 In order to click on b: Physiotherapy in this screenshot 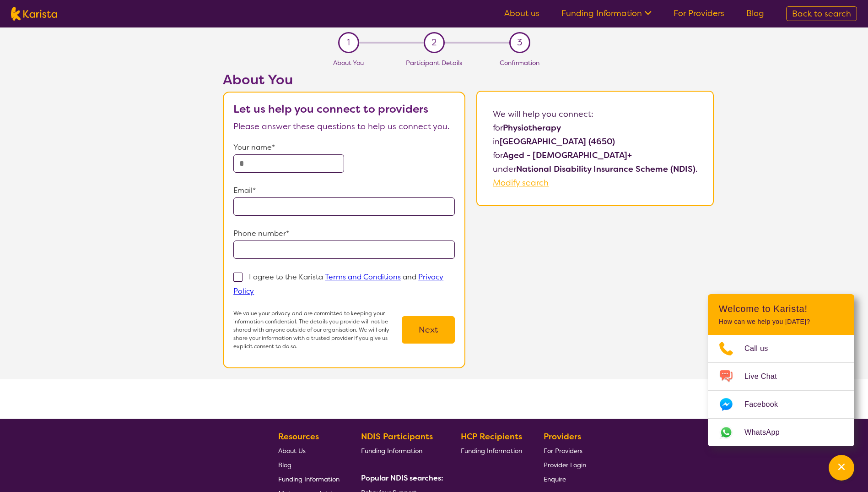, I will do `click(532, 128)`.